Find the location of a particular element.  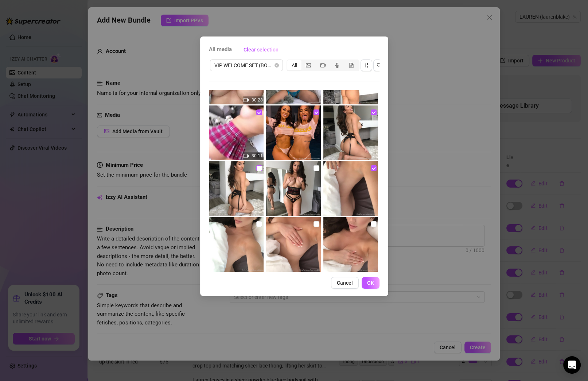

span: file-gif is located at coordinates (352, 65).